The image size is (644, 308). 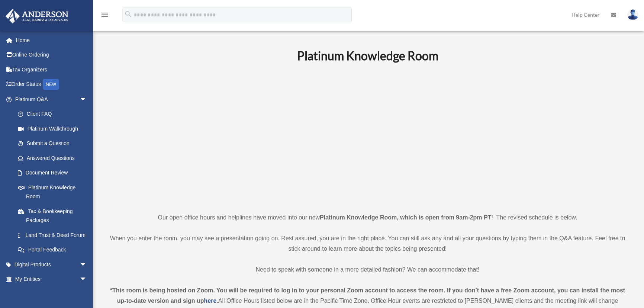 I want to click on a: Tax & Bookkeeping Packages, so click(x=54, y=216).